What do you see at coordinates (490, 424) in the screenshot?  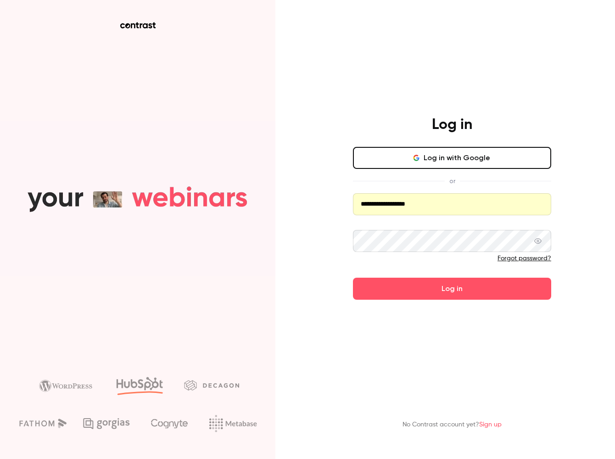 I see `a: Sign up` at bounding box center [490, 424].